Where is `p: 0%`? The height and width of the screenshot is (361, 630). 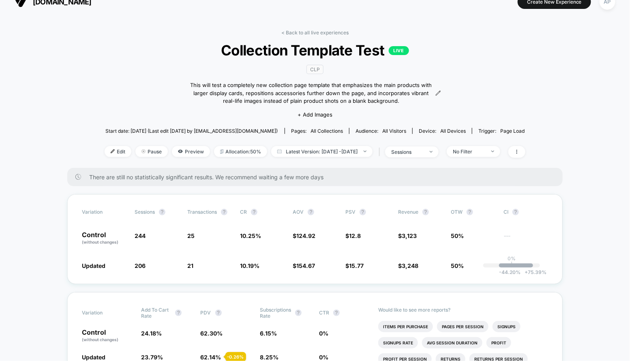 p: 0% is located at coordinates (511, 258).